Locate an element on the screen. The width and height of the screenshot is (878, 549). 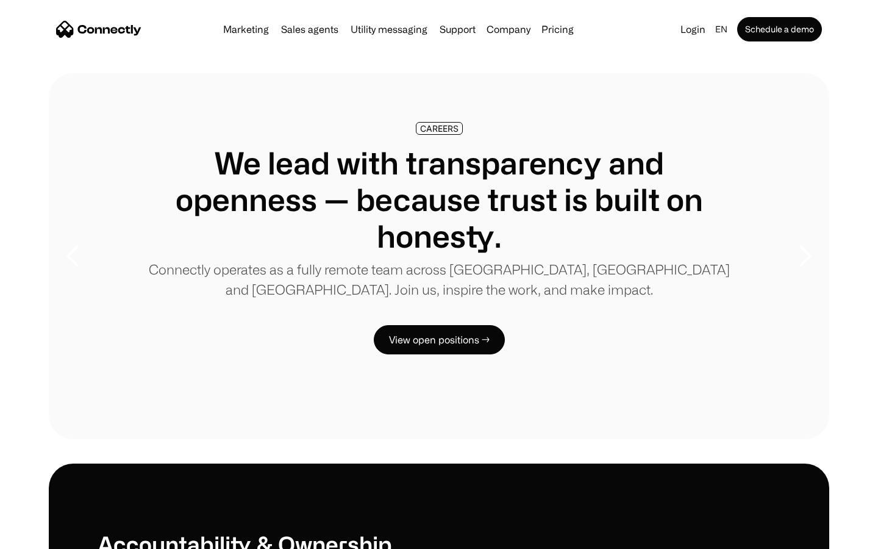
div: CAREERS is located at coordinates (439, 128).